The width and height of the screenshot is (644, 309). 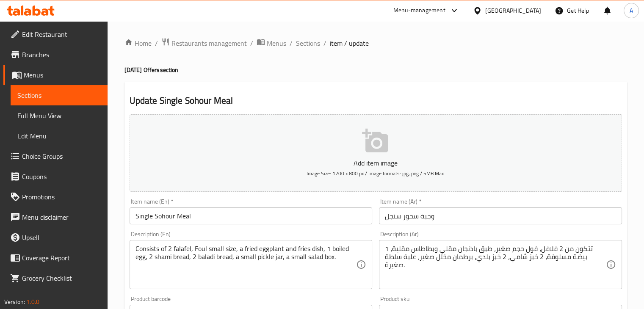 What do you see at coordinates (209, 43) in the screenshot?
I see `span: Restaurants management` at bounding box center [209, 43].